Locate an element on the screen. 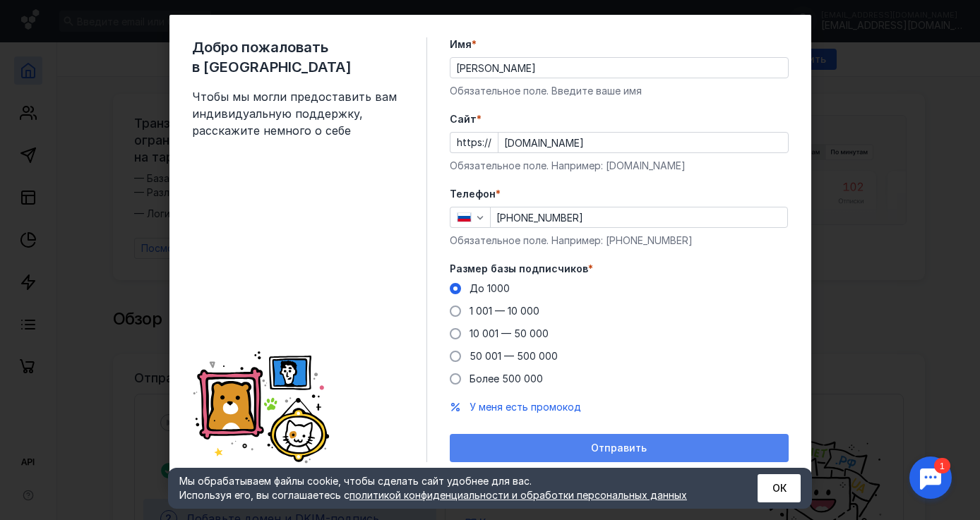 The height and width of the screenshot is (520, 980). span: Имя is located at coordinates (460, 44).